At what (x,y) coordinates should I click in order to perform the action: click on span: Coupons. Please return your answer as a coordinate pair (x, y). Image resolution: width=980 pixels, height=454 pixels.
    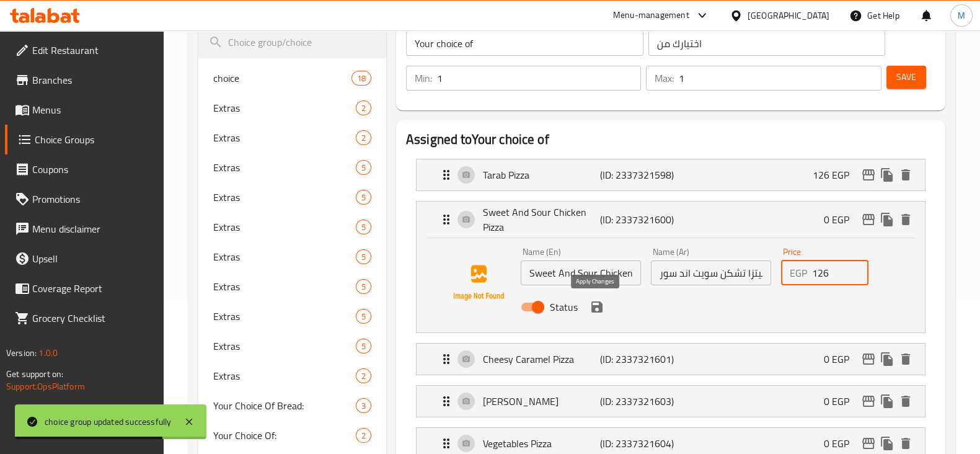
    Looking at the image, I should click on (93, 170).